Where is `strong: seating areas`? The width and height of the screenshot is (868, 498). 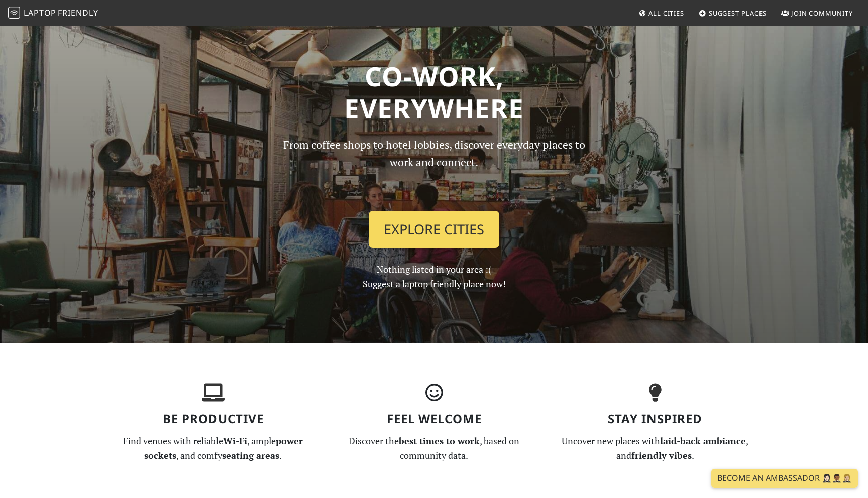
strong: seating areas is located at coordinates (250, 455).